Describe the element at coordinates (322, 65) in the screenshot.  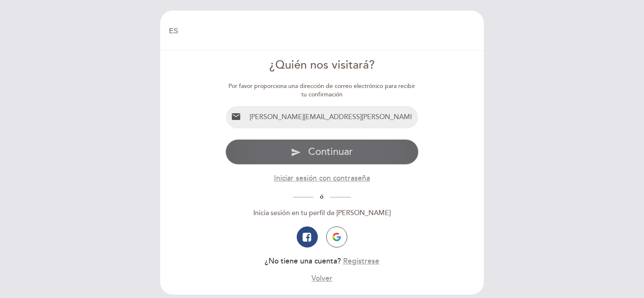
I see `div: ¿Quién nos visitará?` at that location.